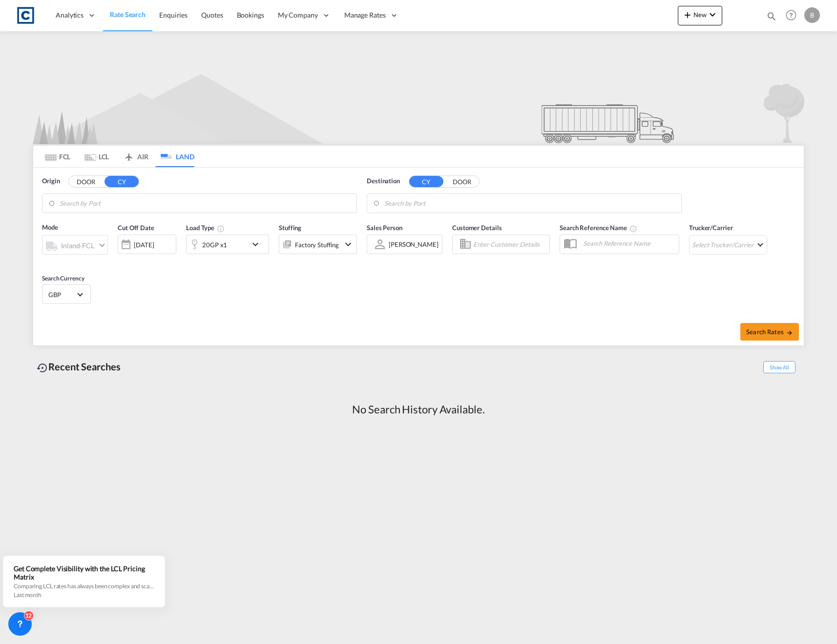 The width and height of the screenshot is (837, 644). What do you see at coordinates (688, 15) in the screenshot?
I see `md-icon: icon-plus 400-fg` at bounding box center [688, 15].